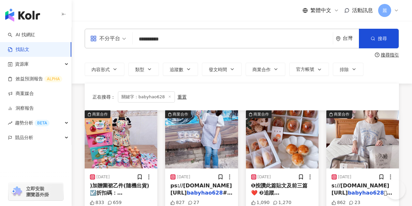  What do you see at coordinates (94, 38) in the screenshot?
I see `span: appstore` at bounding box center [94, 38].